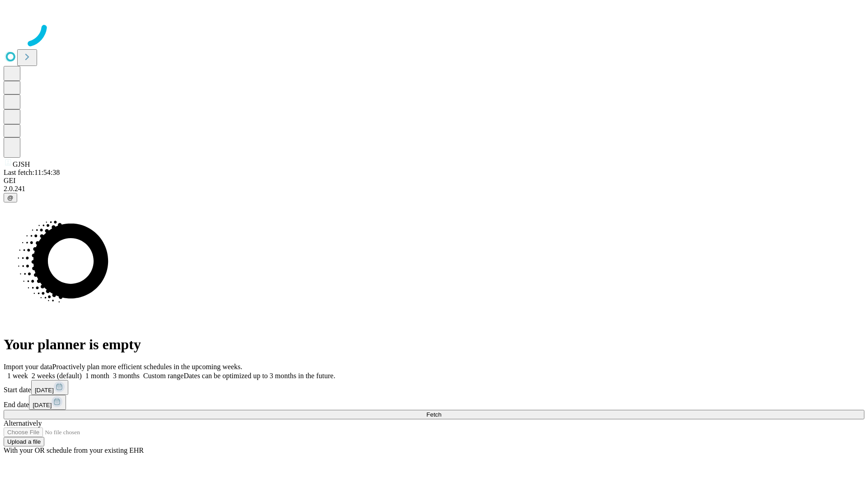 The width and height of the screenshot is (868, 488). What do you see at coordinates (434, 415) in the screenshot?
I see `span: Fetch` at bounding box center [434, 415].